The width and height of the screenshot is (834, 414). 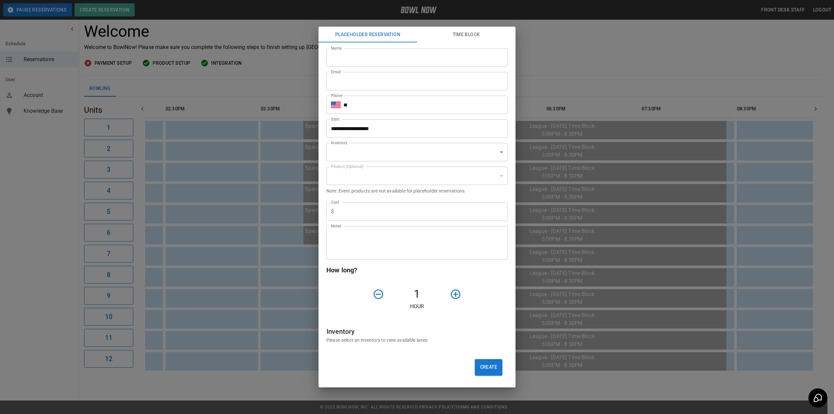 I want to click on h6: How long?, so click(x=417, y=270).